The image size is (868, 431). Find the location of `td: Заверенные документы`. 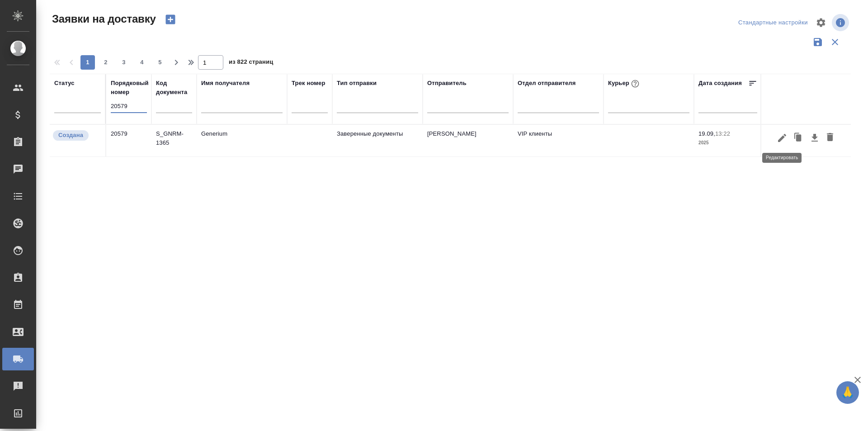

td: Заверенные документы is located at coordinates (377, 141).